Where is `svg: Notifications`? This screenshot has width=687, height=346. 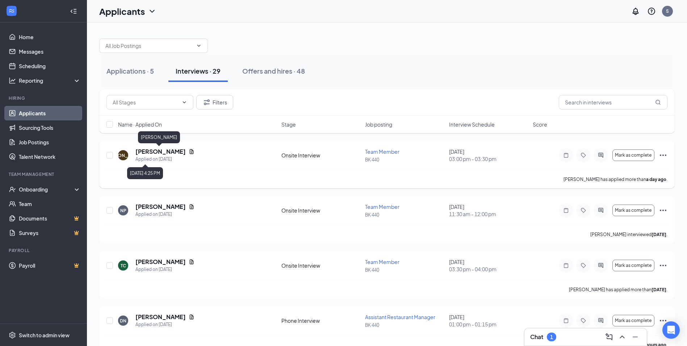
svg: Notifications is located at coordinates (636, 11).